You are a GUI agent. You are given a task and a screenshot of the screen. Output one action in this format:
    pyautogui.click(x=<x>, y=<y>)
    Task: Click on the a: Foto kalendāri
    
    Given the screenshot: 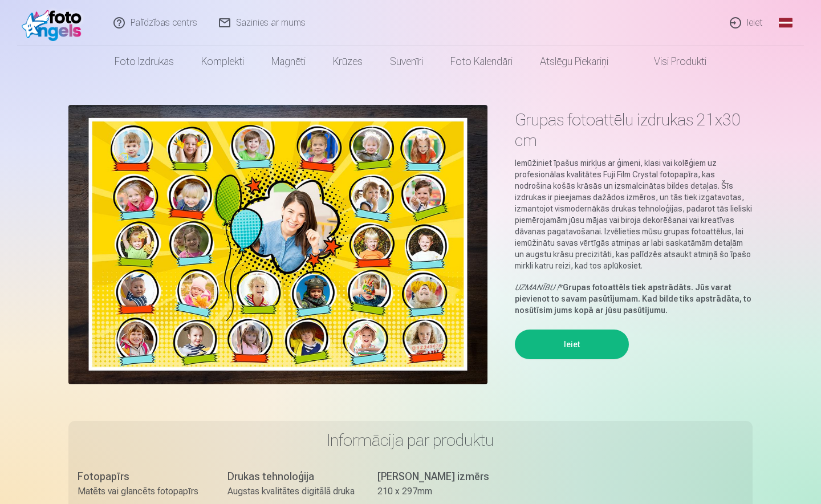 What is the action you would take?
    pyautogui.click(x=481, y=61)
    